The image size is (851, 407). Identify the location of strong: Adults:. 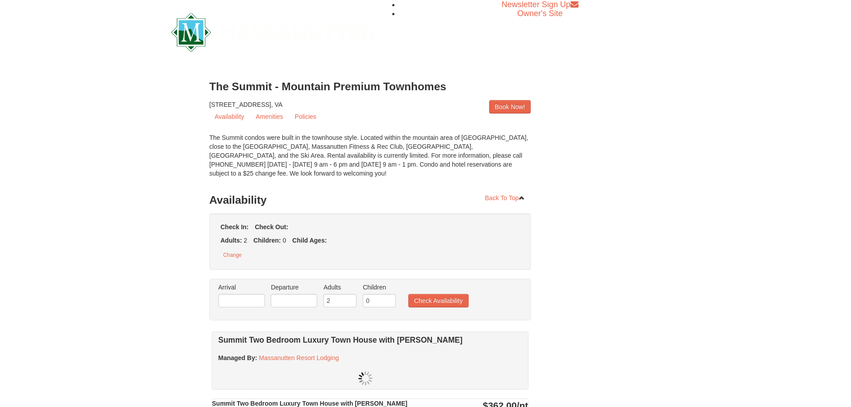
(231, 240).